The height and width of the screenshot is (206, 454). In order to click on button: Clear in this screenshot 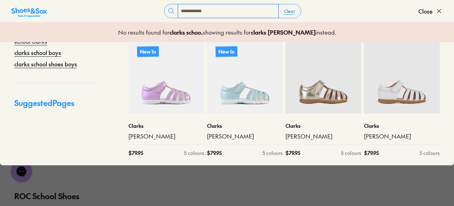, I will do `click(289, 11)`.